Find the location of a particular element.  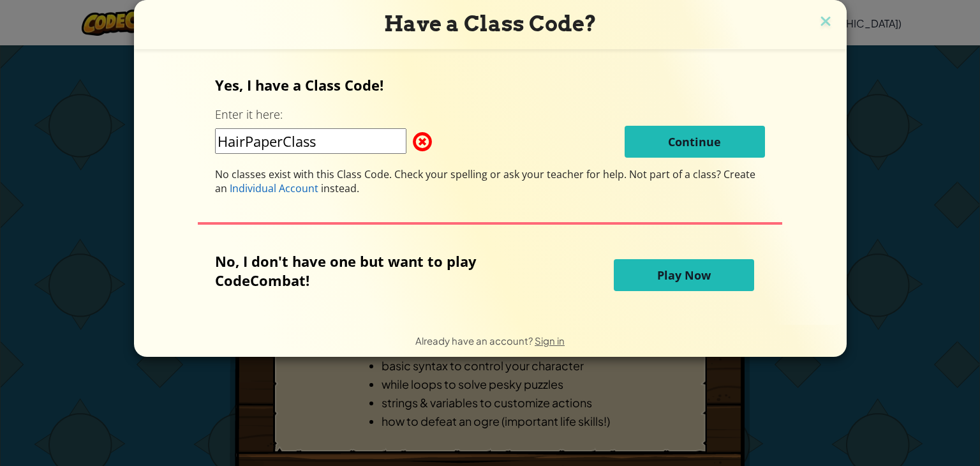

span: Continue is located at coordinates (695, 142).